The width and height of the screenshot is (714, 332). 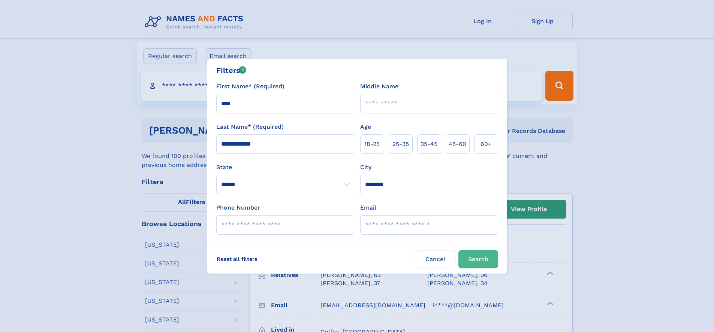 What do you see at coordinates (429, 144) in the screenshot?
I see `span: 35‑45` at bounding box center [429, 144].